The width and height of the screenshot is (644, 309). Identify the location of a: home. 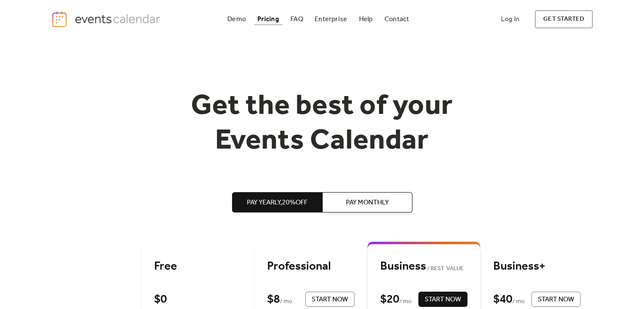
(107, 19).